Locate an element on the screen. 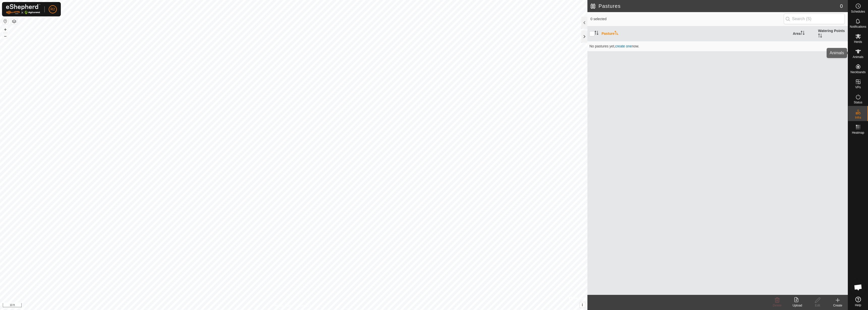 The height and width of the screenshot is (310, 868). a: Help is located at coordinates (858, 302).